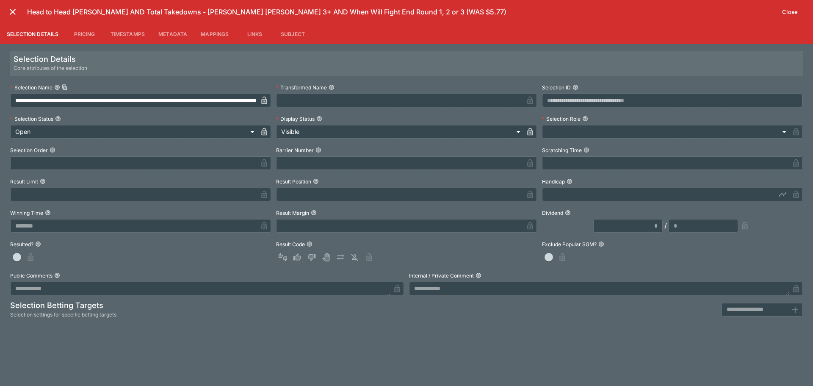 The width and height of the screenshot is (813, 386). What do you see at coordinates (562, 150) in the screenshot?
I see `p: Scratching Time` at bounding box center [562, 150].